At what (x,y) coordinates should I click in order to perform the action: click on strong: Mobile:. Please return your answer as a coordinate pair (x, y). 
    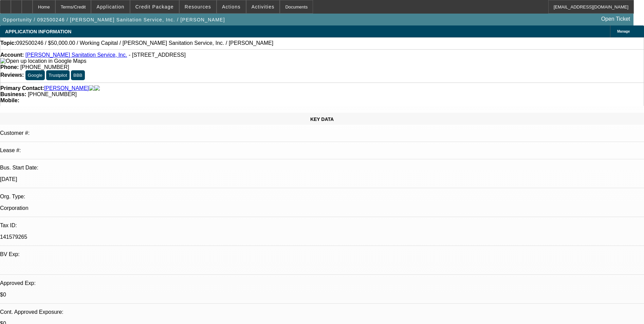
    Looking at the image, I should click on (10, 100).